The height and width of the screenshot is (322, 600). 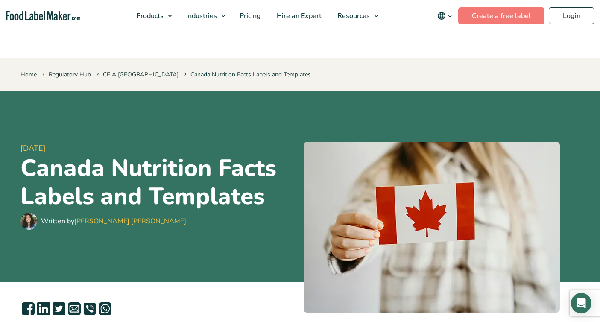 What do you see at coordinates (572, 16) in the screenshot?
I see `a: Login` at bounding box center [572, 16].